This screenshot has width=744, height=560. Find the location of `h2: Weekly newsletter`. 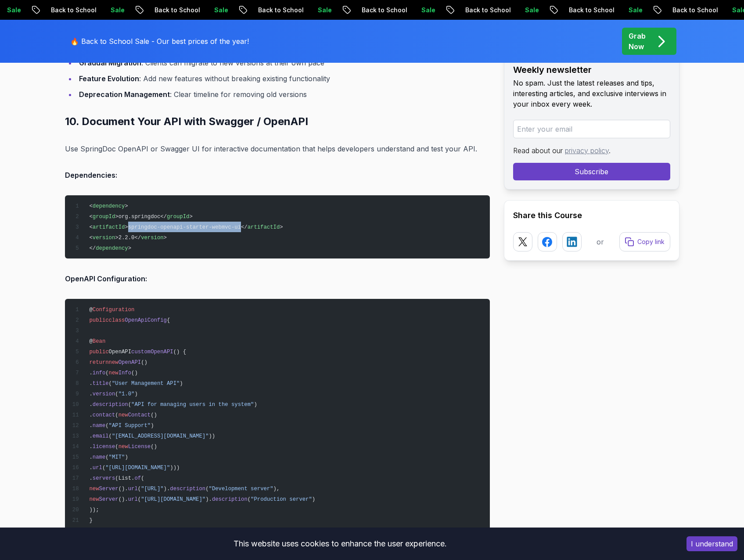

h2: Weekly newsletter is located at coordinates (592, 69).